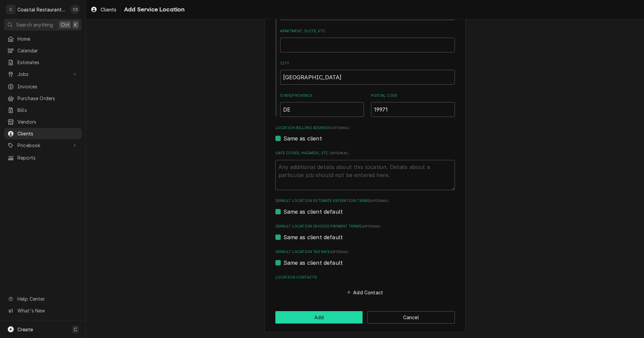  What do you see at coordinates (43, 157) in the screenshot?
I see `a: Reports` at bounding box center [43, 157].